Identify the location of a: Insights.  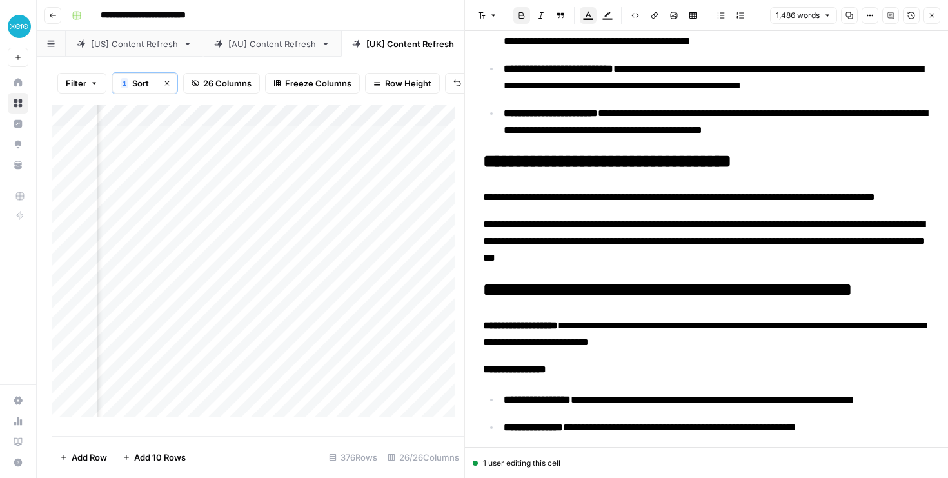
(18, 124).